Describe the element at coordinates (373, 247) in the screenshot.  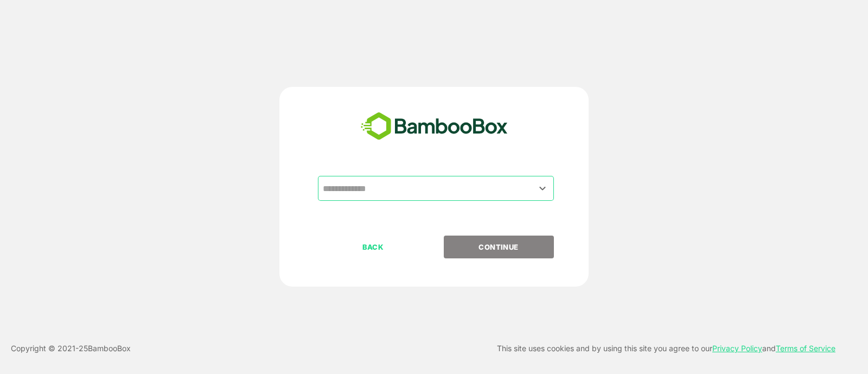
I see `p: BACK` at that location.